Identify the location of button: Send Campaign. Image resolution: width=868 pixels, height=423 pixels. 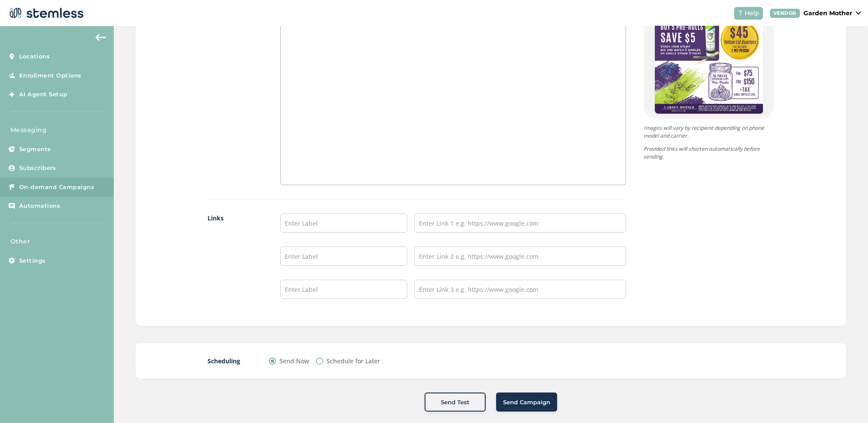
(527, 402).